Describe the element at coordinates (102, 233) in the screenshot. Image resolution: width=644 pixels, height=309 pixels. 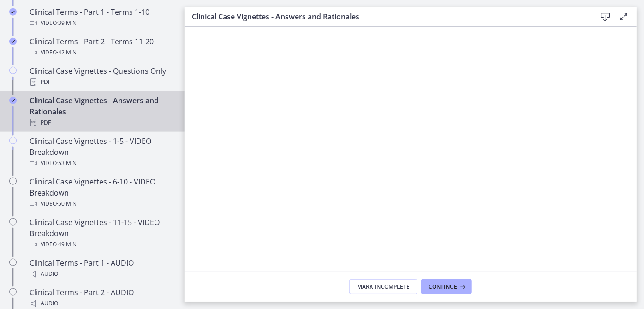
I see `div: Clinical Case Vignettes - 11-15 - VIDEO Breakdown` at that location.